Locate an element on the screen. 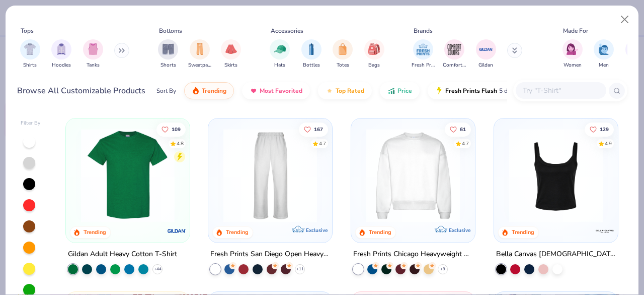  img: Skirts Image is located at coordinates (231, 49).